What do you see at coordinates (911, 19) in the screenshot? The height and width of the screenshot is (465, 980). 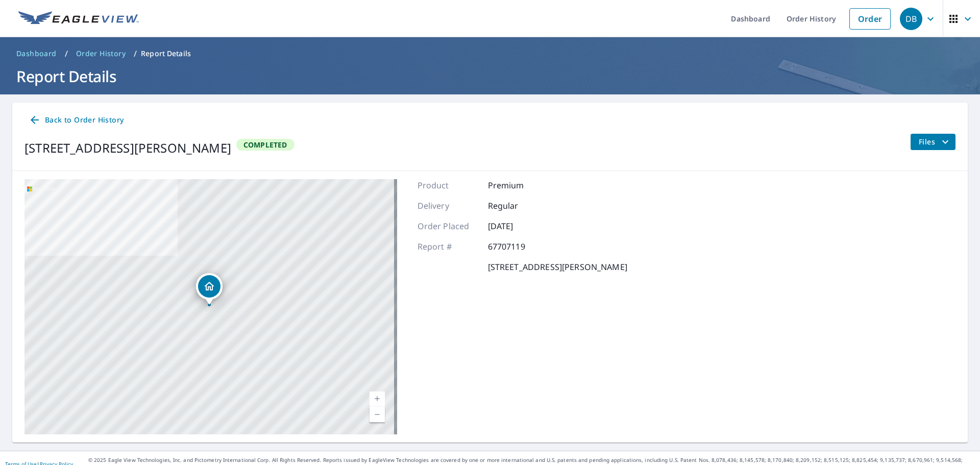 I see `div: DB` at bounding box center [911, 19].